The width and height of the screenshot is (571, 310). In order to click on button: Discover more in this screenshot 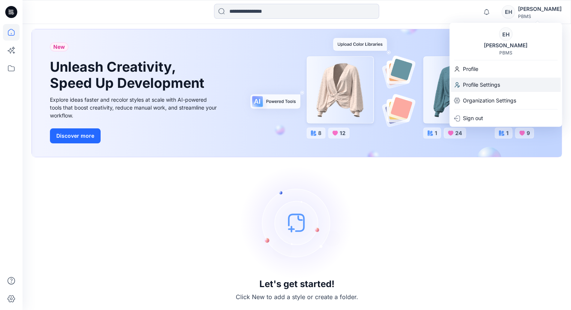, I will do `click(75, 136)`.